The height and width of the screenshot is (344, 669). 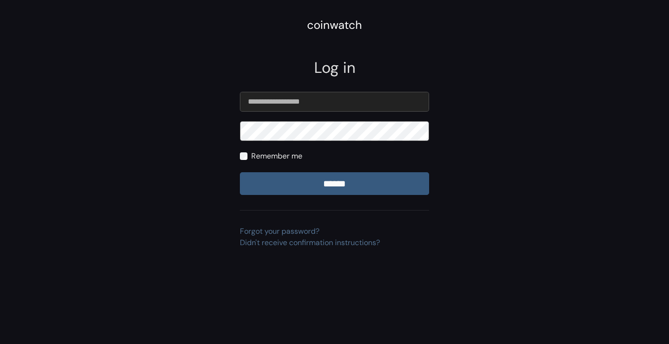 What do you see at coordinates (277, 156) in the screenshot?
I see `label: Remember me` at bounding box center [277, 156].